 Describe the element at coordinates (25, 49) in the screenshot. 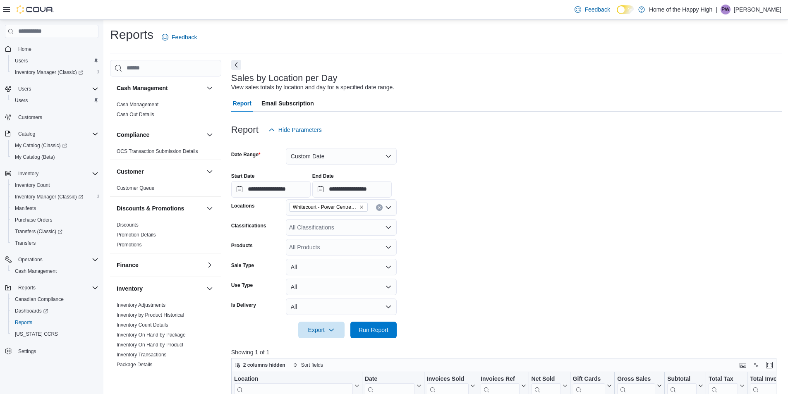

I see `span: Home` at that location.